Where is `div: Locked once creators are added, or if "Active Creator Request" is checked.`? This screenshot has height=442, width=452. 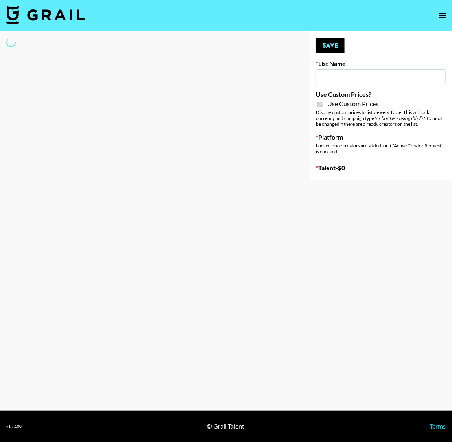
div: Locked once creators are added, or if "Active Creator Request" is checked. is located at coordinates (381, 149).